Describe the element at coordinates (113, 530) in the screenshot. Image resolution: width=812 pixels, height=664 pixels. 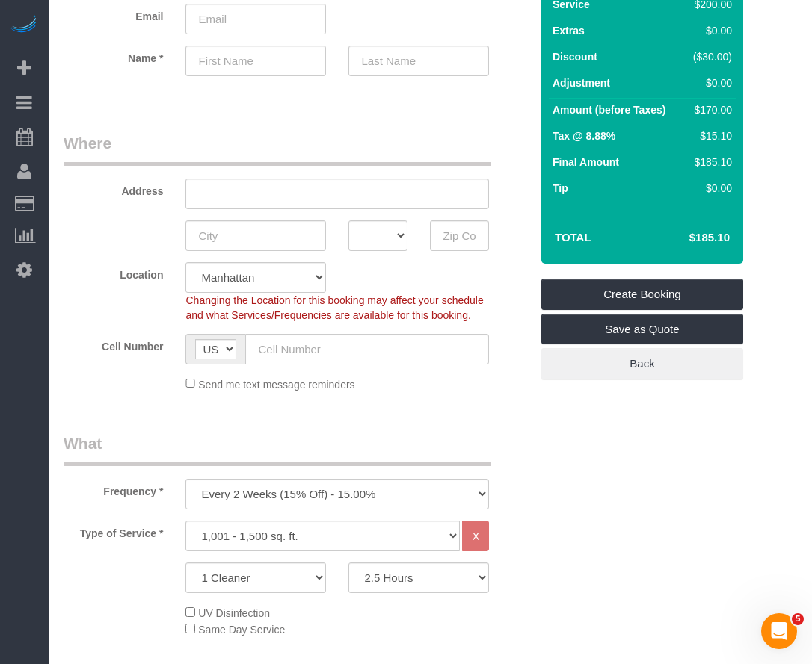
I see `label: Type of Service *` at that location.